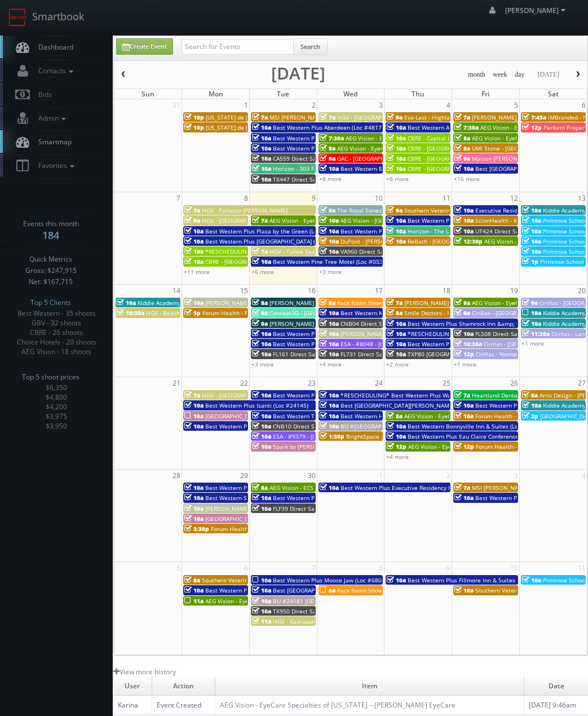  I want to click on a: +11 more, so click(197, 272).